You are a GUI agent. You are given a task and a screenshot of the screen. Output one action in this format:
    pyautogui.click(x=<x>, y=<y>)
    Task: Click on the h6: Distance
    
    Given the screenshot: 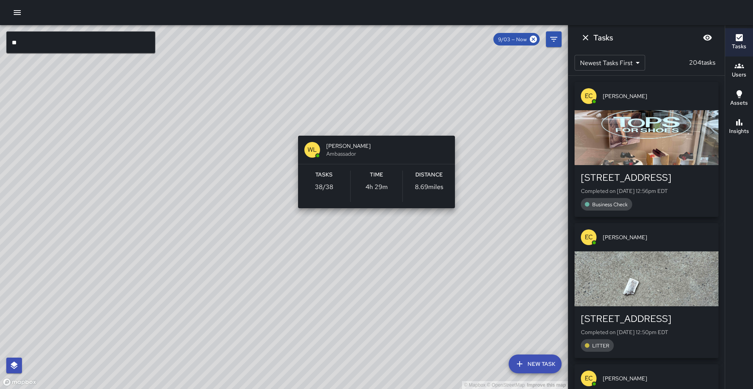 What is the action you would take?
    pyautogui.click(x=429, y=175)
    